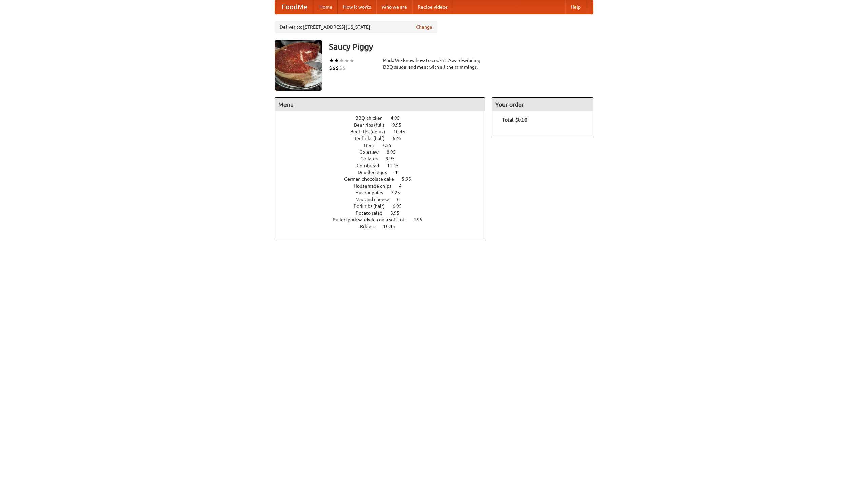 Image resolution: width=868 pixels, height=479 pixels. Describe the element at coordinates (298, 65) in the screenshot. I see `img: angular.jpg` at that location.